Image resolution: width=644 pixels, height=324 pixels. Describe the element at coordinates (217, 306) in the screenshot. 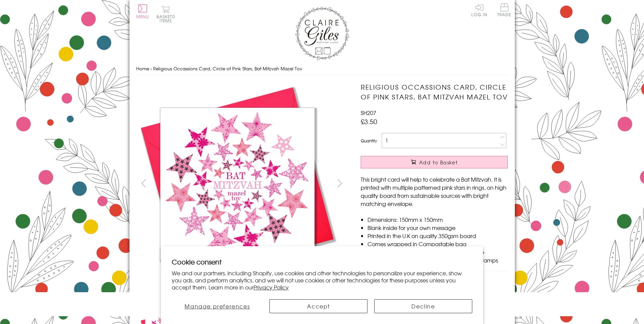

I see `span: Manage preferences` at that location.